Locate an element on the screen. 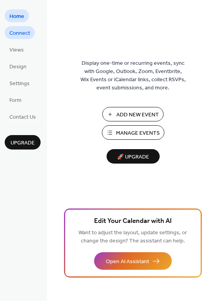 The height and width of the screenshot is (301, 219). a: Connect is located at coordinates (20, 32).